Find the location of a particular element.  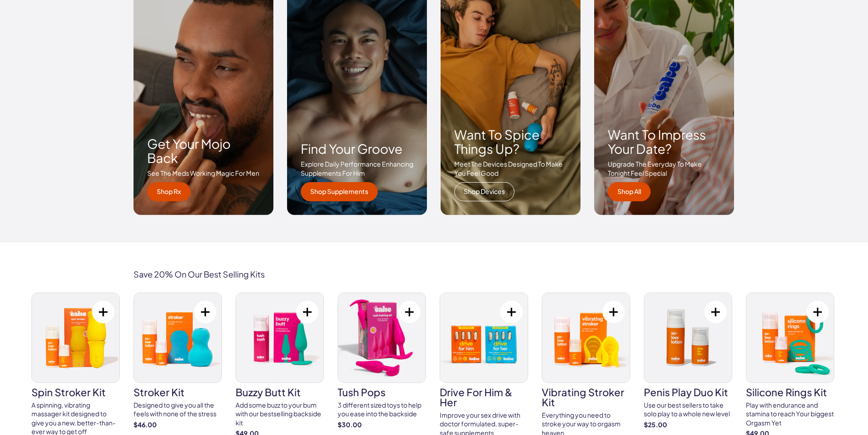

h3: tush pops is located at coordinates (382, 392).